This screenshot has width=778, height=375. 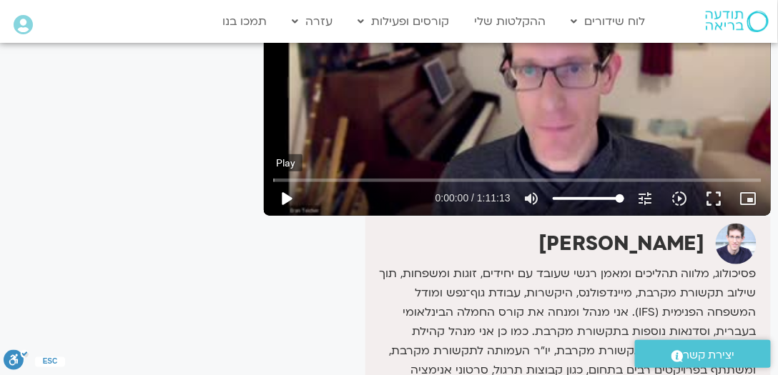 I want to click on a: עזרה, so click(x=312, y=21).